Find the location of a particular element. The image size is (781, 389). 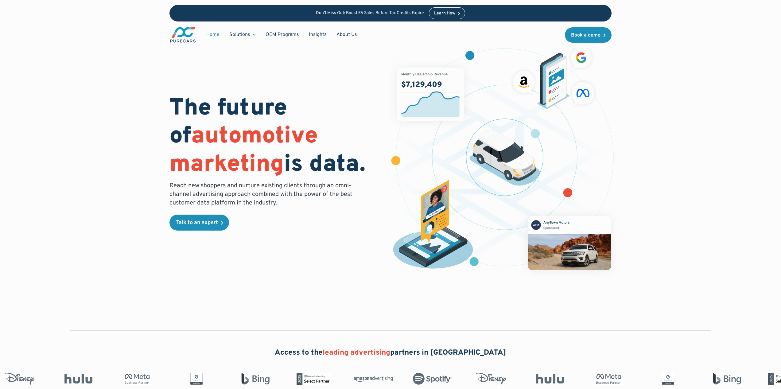

img: Disney is located at coordinates (462, 379).